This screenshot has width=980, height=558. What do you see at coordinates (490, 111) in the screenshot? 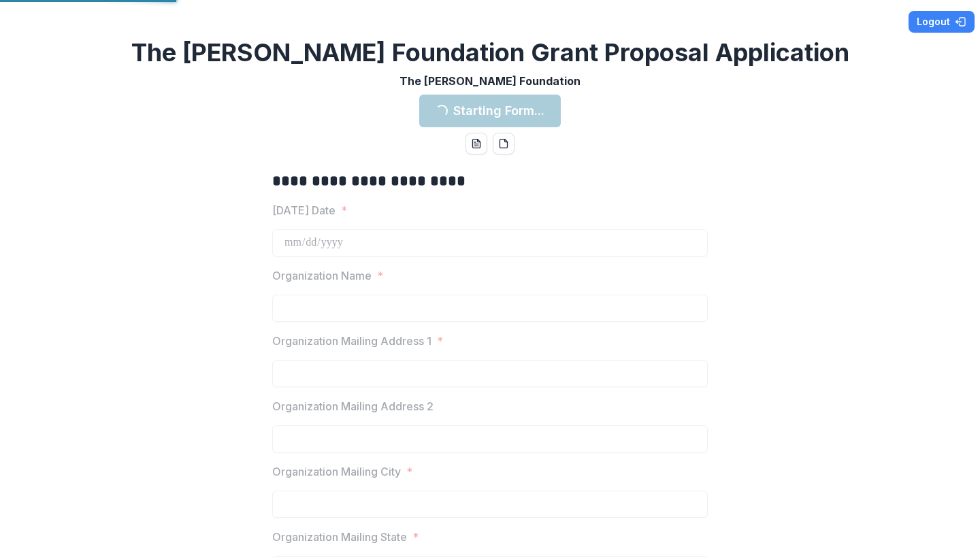
I see `button: Starting Form...` at bounding box center [490, 111].